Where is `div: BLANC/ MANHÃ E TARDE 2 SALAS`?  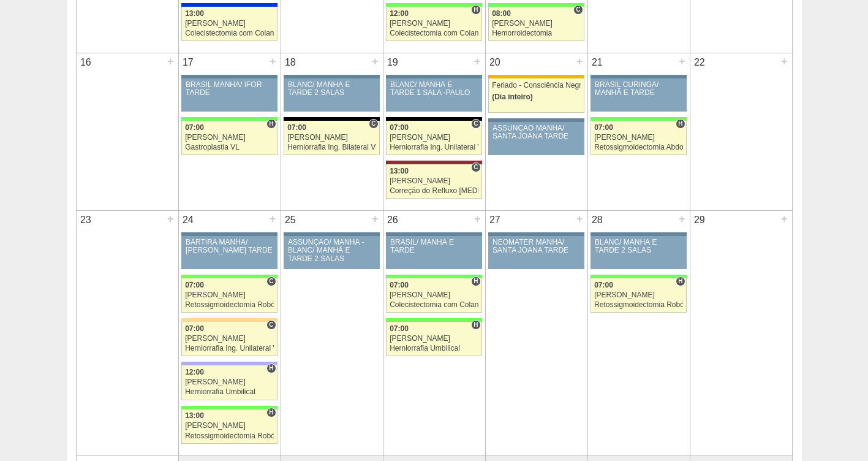 div: BLANC/ MANHÃ E TARDE 2 SALAS is located at coordinates (638, 247).